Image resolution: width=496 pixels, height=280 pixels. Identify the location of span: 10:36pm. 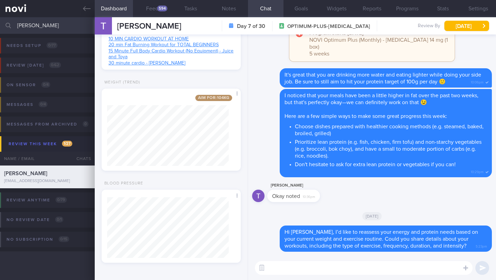
(309, 196).